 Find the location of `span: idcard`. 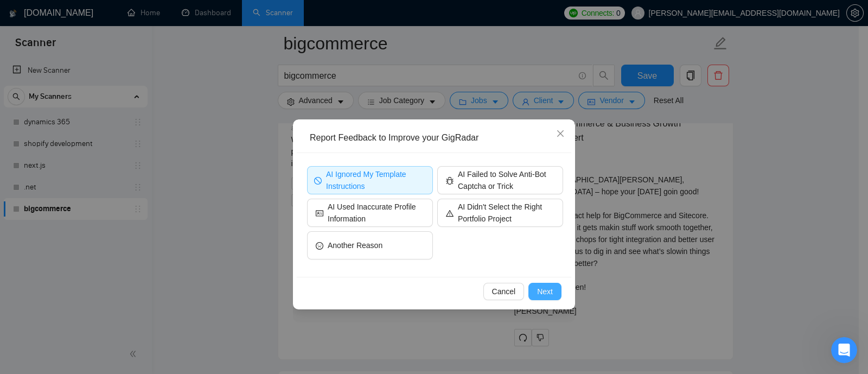

span: idcard is located at coordinates (320, 212).